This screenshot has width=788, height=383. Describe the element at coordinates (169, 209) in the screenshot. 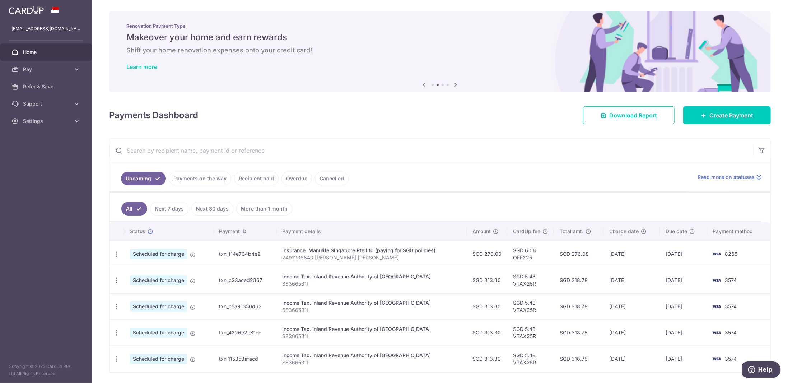

I see `a: Next 7 days` at that location.